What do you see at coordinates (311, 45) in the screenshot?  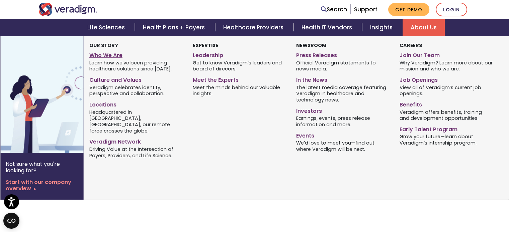 I see `strong: Newsroom` at bounding box center [311, 45].